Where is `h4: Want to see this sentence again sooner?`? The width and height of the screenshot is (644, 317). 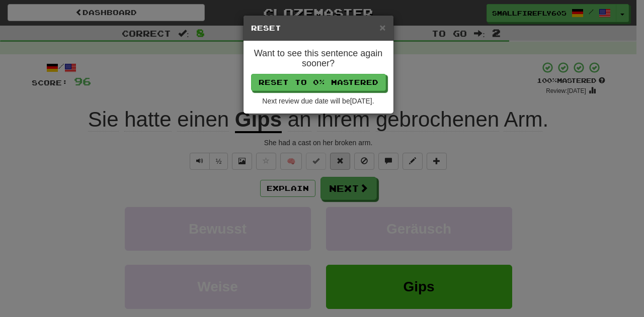 h4: Want to see this sentence again sooner? is located at coordinates (318, 59).